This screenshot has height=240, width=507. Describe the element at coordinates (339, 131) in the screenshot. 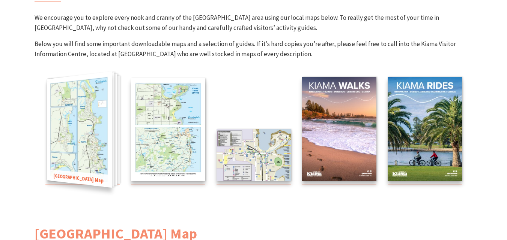

I see `a: Kiama Walks Guide` at that location.